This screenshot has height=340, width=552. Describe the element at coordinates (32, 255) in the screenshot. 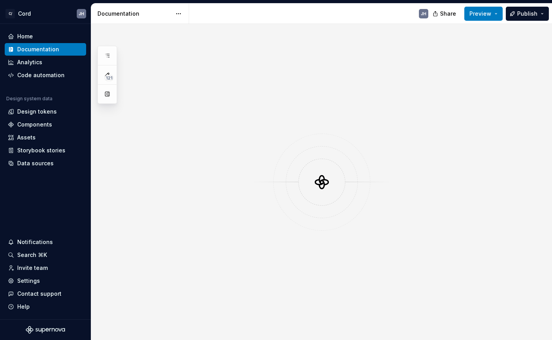

I see `div: Search ⌘K` at that location.